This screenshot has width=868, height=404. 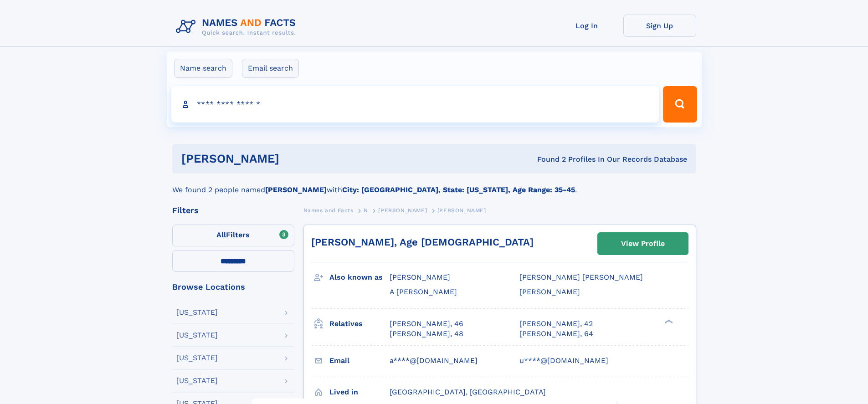 I want to click on a: Sign Up, so click(x=660, y=26).